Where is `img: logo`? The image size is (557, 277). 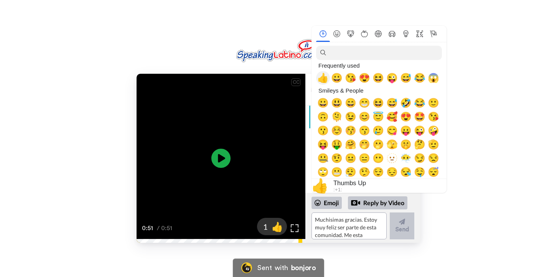
img: logo is located at coordinates (279, 51).